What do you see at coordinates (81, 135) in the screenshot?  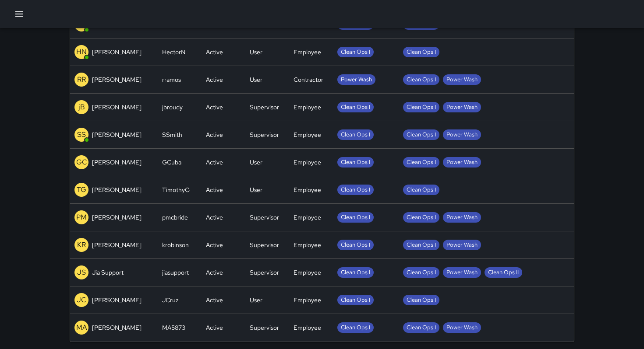 I see `p: SS` at bounding box center [81, 135].